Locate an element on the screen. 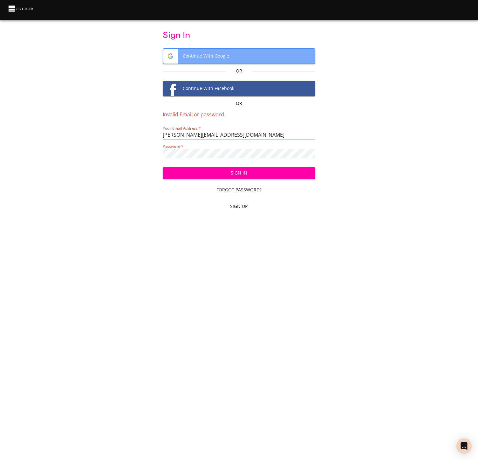 This screenshot has width=478, height=460. label: Password is located at coordinates (173, 146).